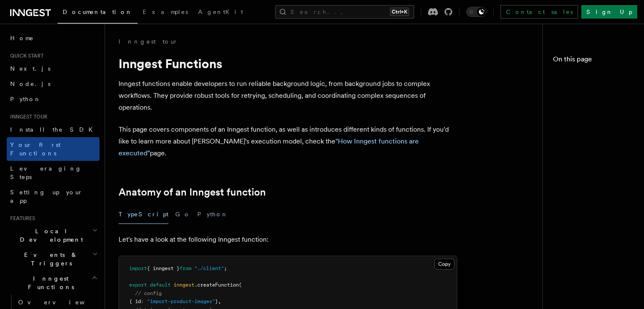 The image size is (644, 309). Describe the element at coordinates (183, 214) in the screenshot. I see `button: Go` at that location.